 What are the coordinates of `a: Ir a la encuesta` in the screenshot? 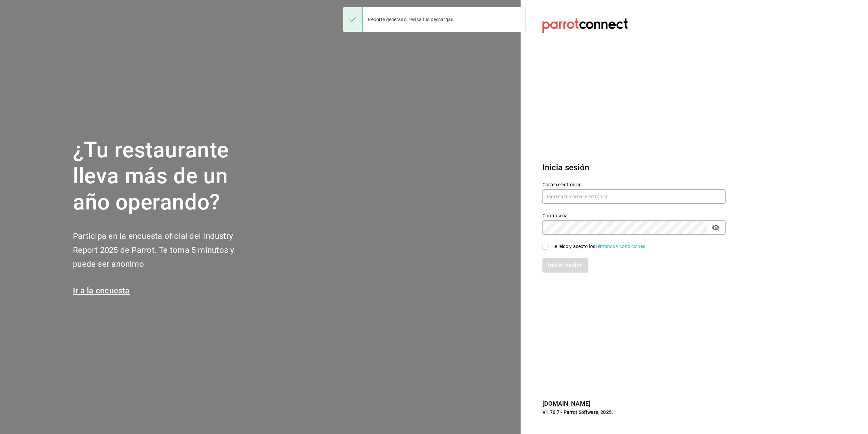 It's located at (101, 290).